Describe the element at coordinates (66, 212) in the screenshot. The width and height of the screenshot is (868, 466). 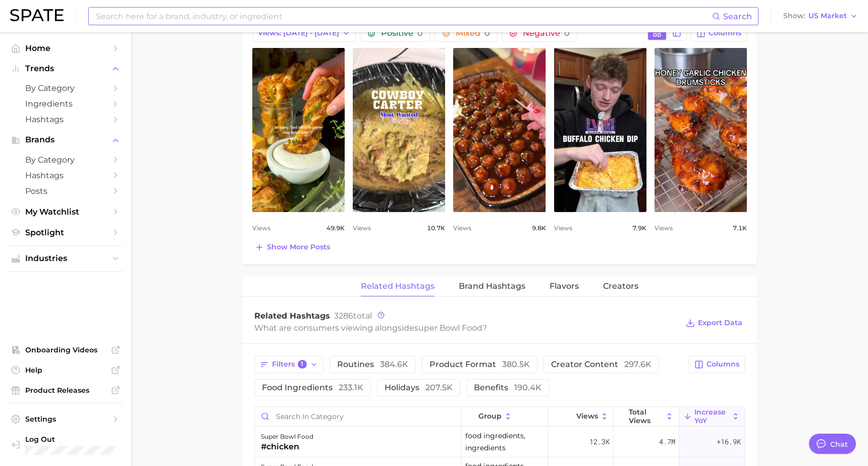
I see `a: My Watchlist` at that location.